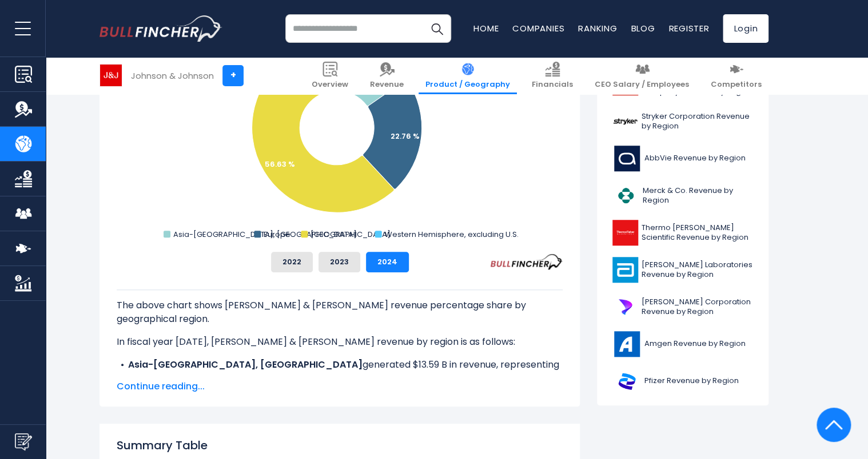 The width and height of the screenshot is (868, 459). What do you see at coordinates (697, 196) in the screenshot?
I see `span: Merck & Co. Revenue by Region` at bounding box center [697, 196].